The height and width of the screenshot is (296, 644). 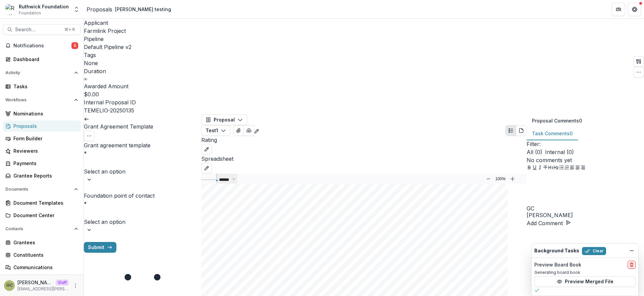 What do you see at coordinates (44, 255) in the screenshot?
I see `div: Constituents` at bounding box center [44, 255].